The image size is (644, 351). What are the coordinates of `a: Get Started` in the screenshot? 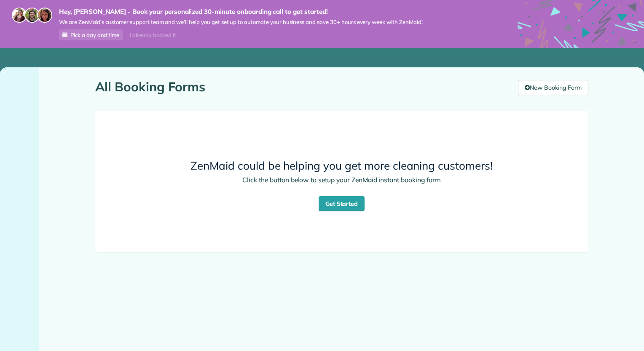 It's located at (342, 204).